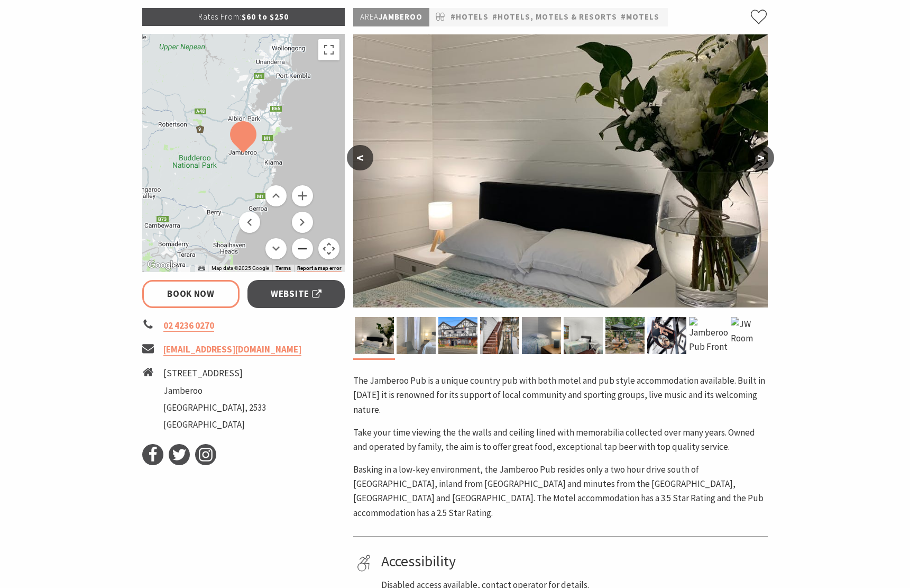  I want to click on img: Jamberoo Pub from street, so click(458, 335).